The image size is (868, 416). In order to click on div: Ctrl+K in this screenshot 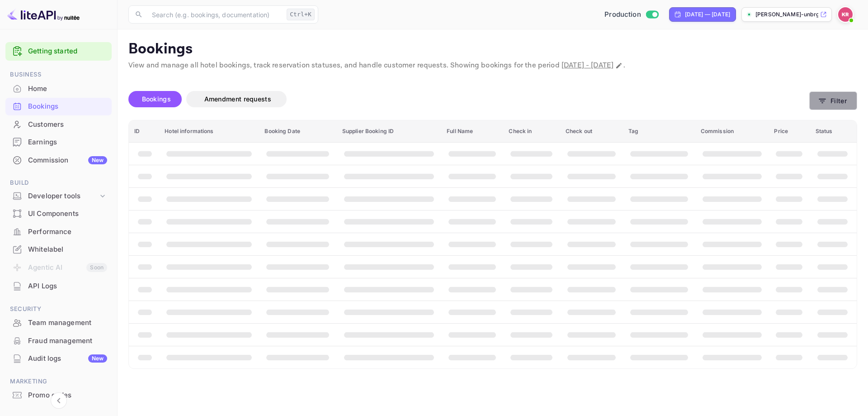, I will do `click(301, 14)`.